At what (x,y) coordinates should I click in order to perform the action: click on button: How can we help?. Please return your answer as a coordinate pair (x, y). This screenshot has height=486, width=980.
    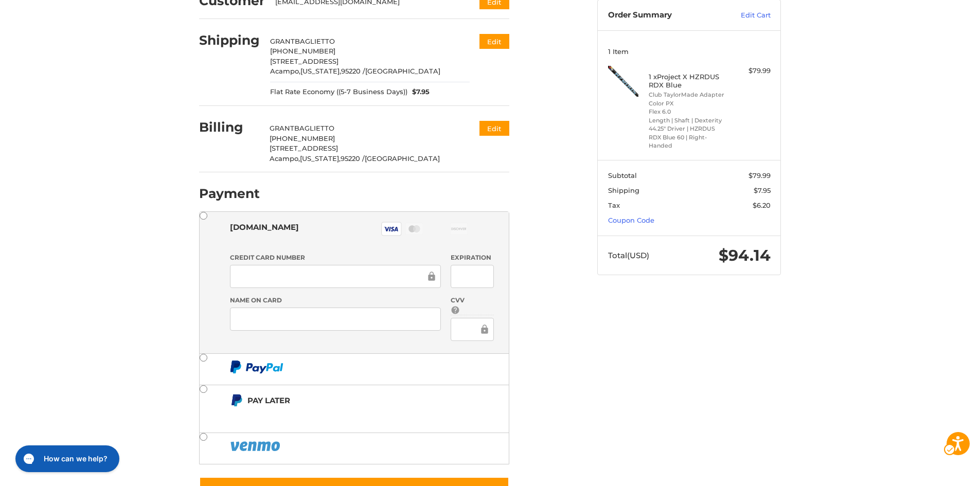
    Looking at the image, I should click on (57, 17).